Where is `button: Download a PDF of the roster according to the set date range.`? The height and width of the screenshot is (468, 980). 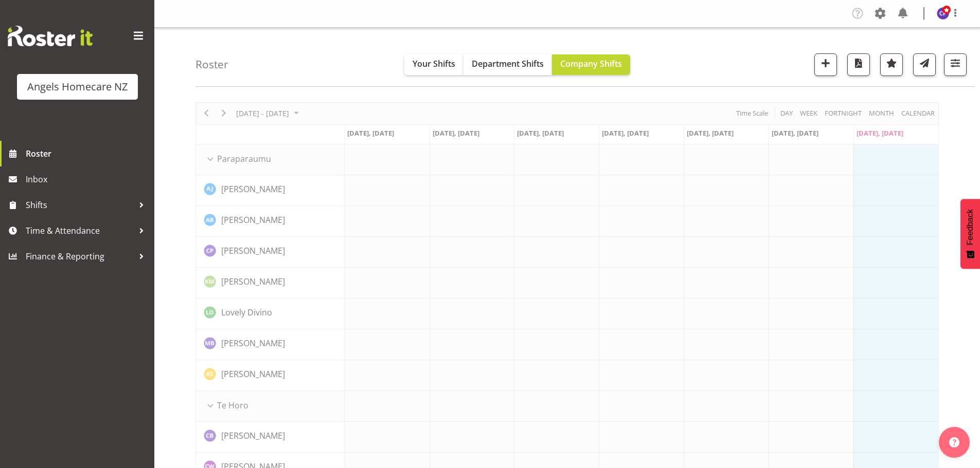 button: Download a PDF of the roster according to the set date range. is located at coordinates (859, 65).